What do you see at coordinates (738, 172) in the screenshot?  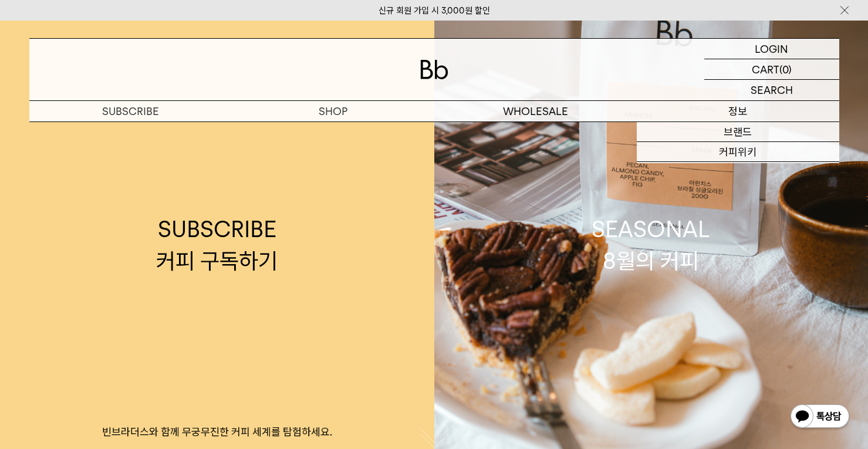 I see `a: 저널` at bounding box center [738, 172].